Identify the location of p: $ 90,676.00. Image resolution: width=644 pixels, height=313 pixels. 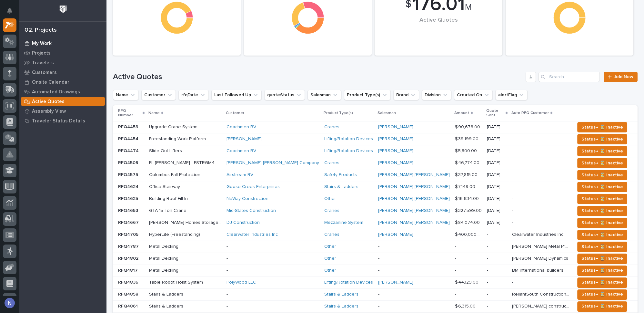
(468, 126).